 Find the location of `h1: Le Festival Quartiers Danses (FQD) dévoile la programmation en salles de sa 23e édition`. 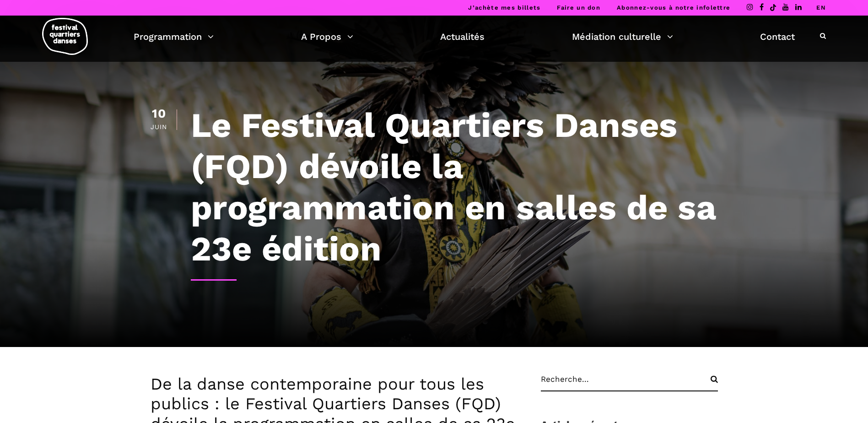

h1: Le Festival Quartiers Danses (FQD) dévoile la programmation en salles de sa 23e édition is located at coordinates (454, 187).